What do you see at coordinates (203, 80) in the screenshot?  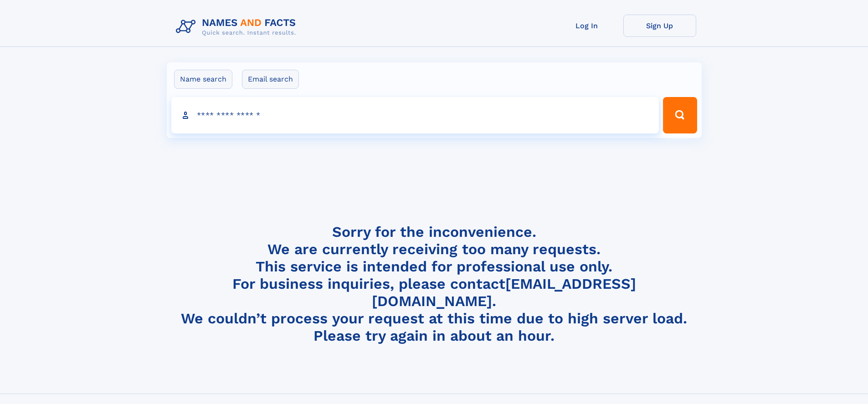 I see `label: Name search` at bounding box center [203, 80].